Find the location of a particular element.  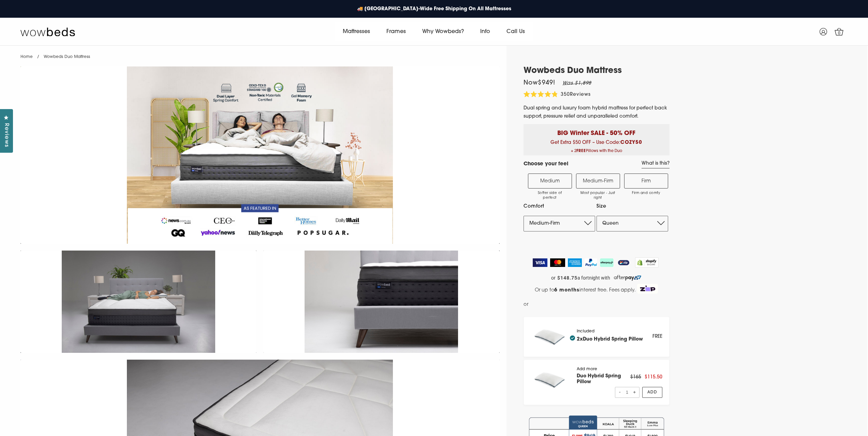

b: FREE is located at coordinates (581, 151).